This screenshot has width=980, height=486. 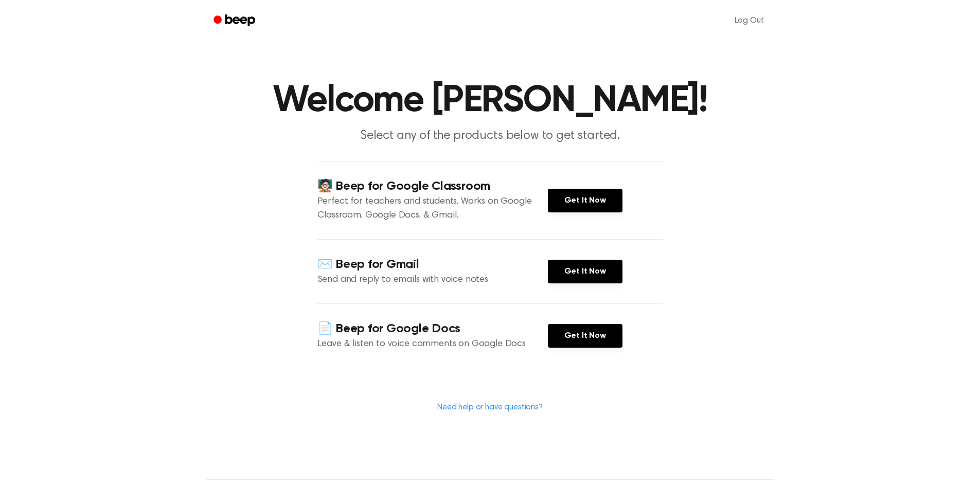 I want to click on h4: 📄 Beep for Google Docs, so click(x=432, y=328).